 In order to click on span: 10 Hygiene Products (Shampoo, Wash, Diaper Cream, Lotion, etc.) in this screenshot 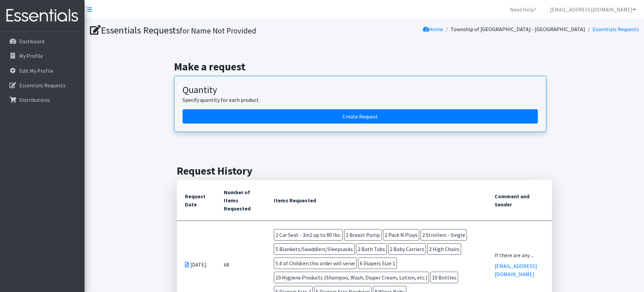, I will do `click(352, 277)`.